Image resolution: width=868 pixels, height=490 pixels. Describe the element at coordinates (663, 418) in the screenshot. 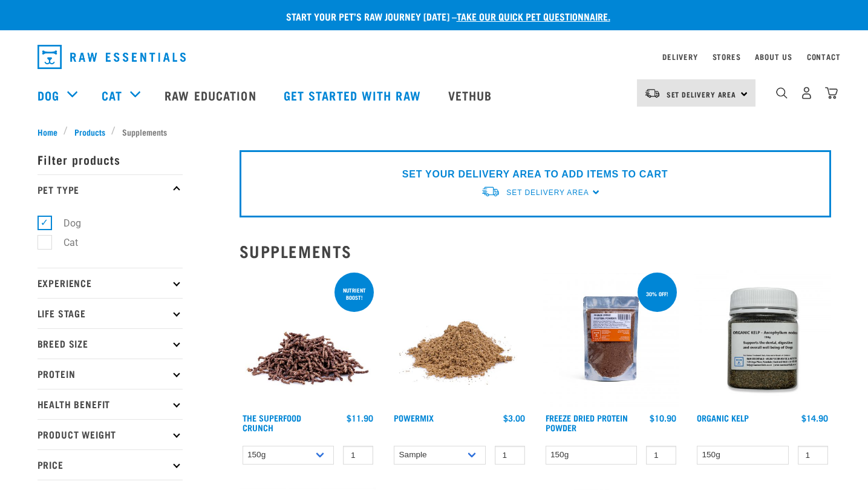

I see `div: $10.90` at that location.